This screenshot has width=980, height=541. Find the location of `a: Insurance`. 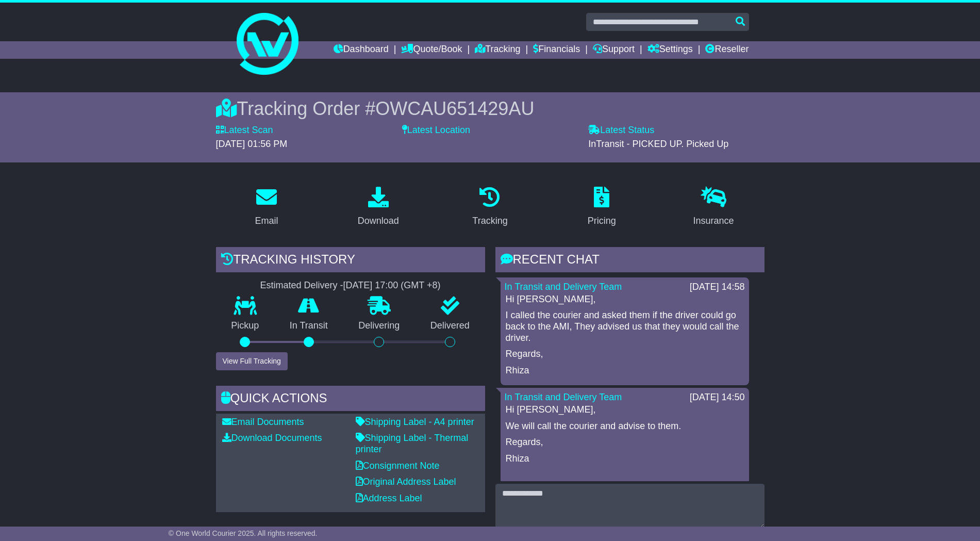

a: Insurance is located at coordinates (713, 208).